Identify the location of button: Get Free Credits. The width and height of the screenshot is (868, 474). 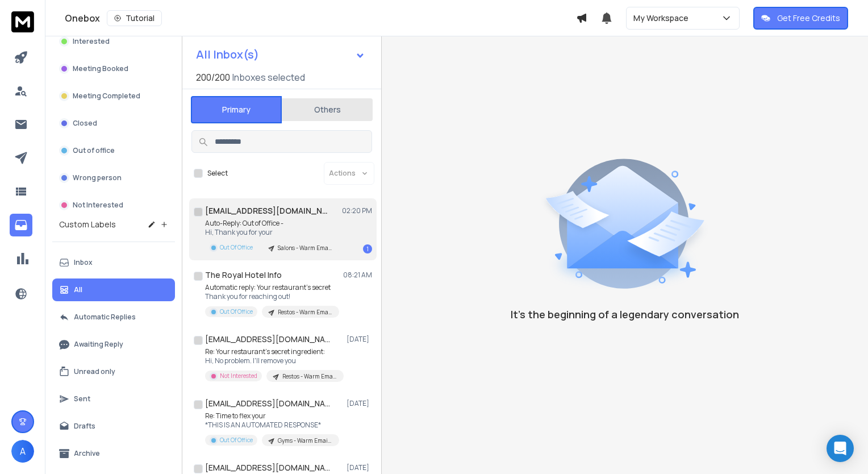
(800, 18).